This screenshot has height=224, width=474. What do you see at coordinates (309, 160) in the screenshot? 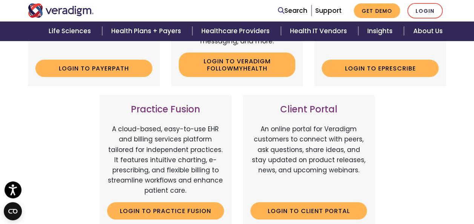
I see `p: An online portal for Veradigm customers to connect with peers, ask questions, share ideas, and st...` at bounding box center [309, 160].